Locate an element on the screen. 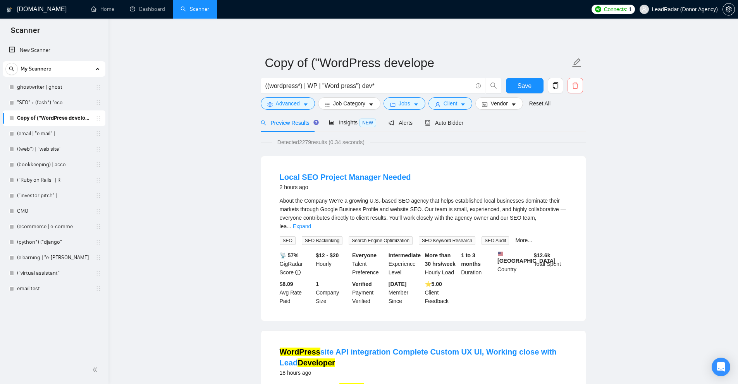 This screenshot has height=384, width=738. div: Member Since is located at coordinates (405, 292).